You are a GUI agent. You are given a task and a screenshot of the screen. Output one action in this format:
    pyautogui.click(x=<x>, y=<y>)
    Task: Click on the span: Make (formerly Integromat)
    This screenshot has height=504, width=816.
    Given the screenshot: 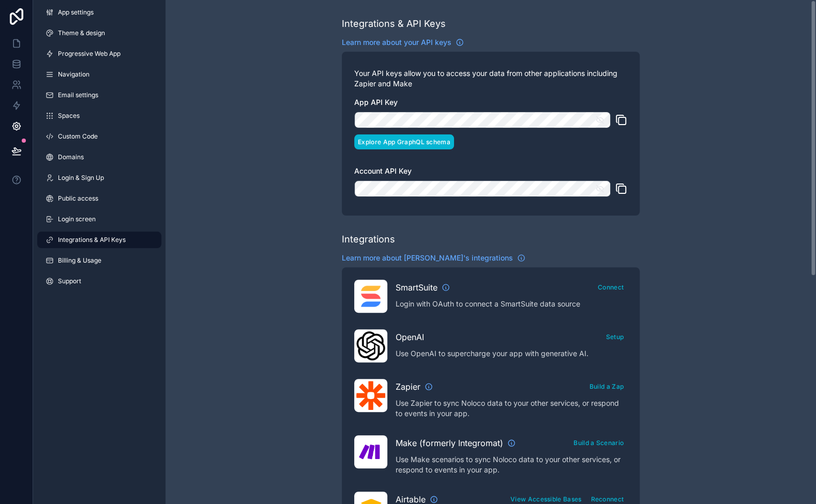 What is the action you would take?
    pyautogui.click(x=449, y=443)
    